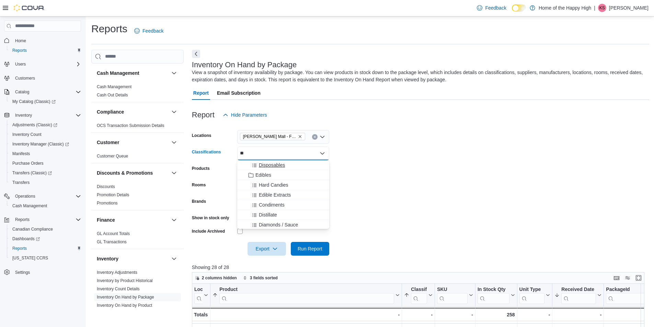  I want to click on span: Catalog, so click(22, 92).